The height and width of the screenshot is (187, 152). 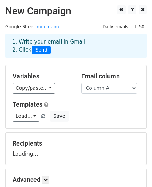 I want to click on h5: Advanced, so click(x=76, y=179).